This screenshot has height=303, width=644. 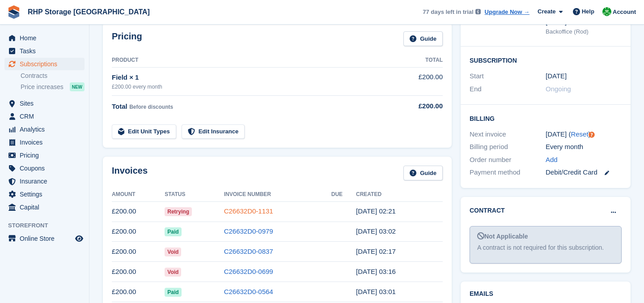 I want to click on div: NEW, so click(x=77, y=87).